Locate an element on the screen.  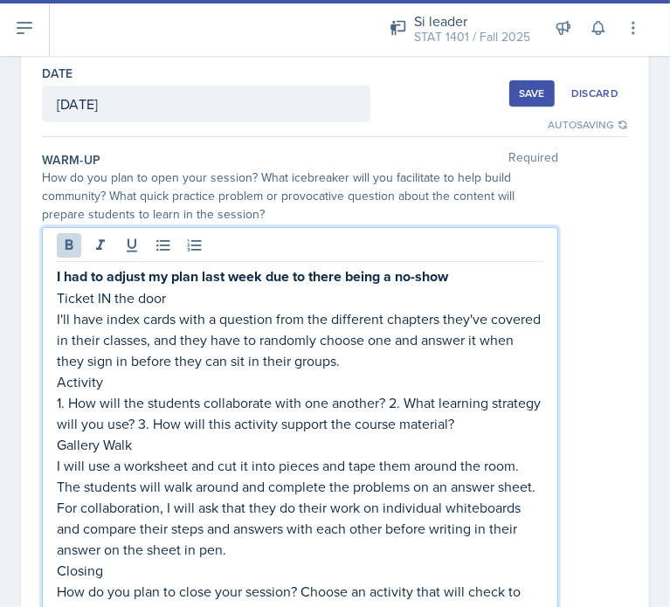
p: Activity is located at coordinates (300, 382).